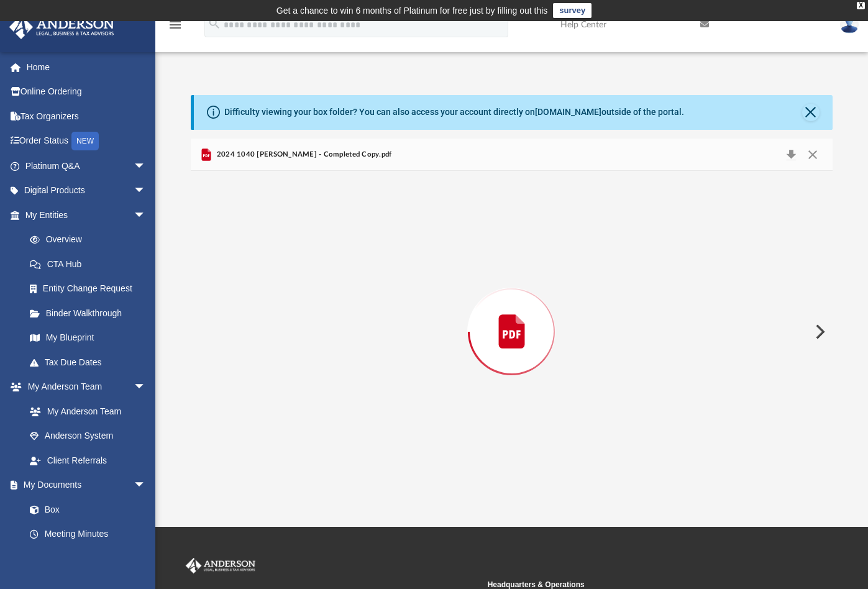  I want to click on a: Online Ordering, so click(86, 92).